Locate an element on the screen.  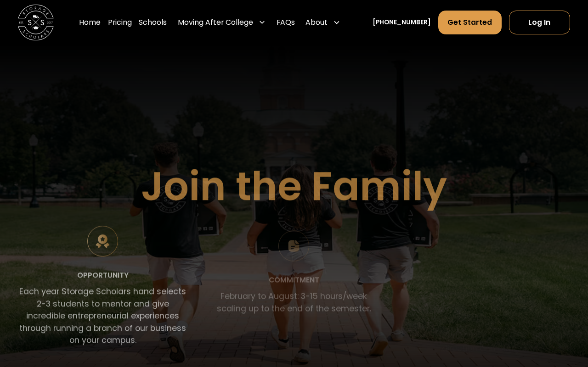
a: Schools is located at coordinates (152, 22).